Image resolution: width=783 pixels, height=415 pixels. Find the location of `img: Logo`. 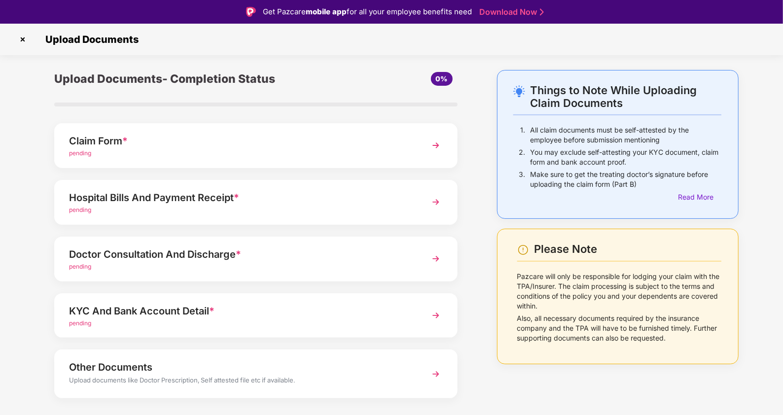

img: Logo is located at coordinates (251, 12).